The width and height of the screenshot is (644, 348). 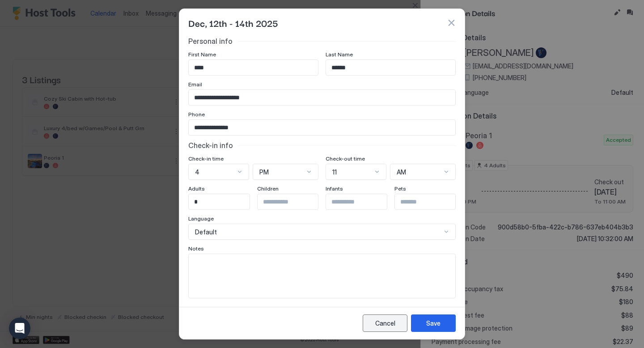 What do you see at coordinates (339, 54) in the screenshot?
I see `span: Last Name` at bounding box center [339, 54].